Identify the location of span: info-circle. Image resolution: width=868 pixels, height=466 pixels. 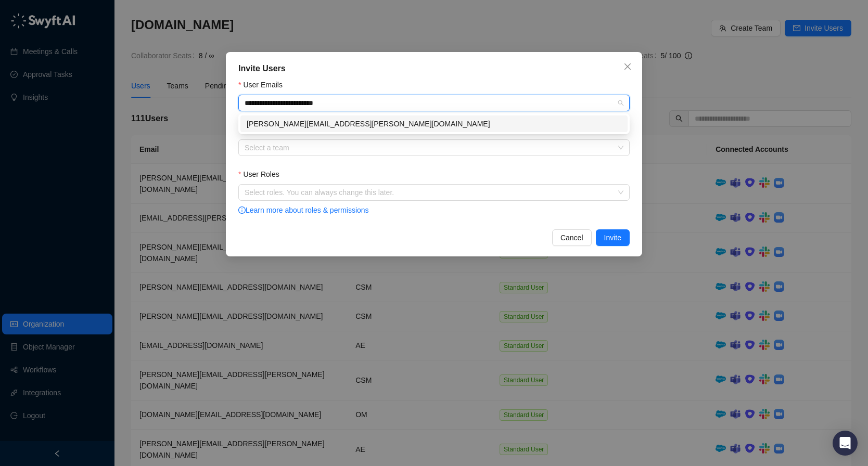
(242, 210).